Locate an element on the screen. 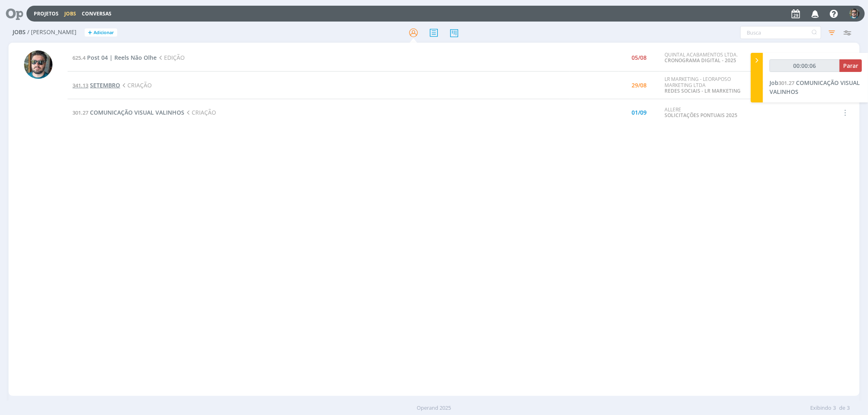 The image size is (868, 415). button: R is located at coordinates (854, 13).